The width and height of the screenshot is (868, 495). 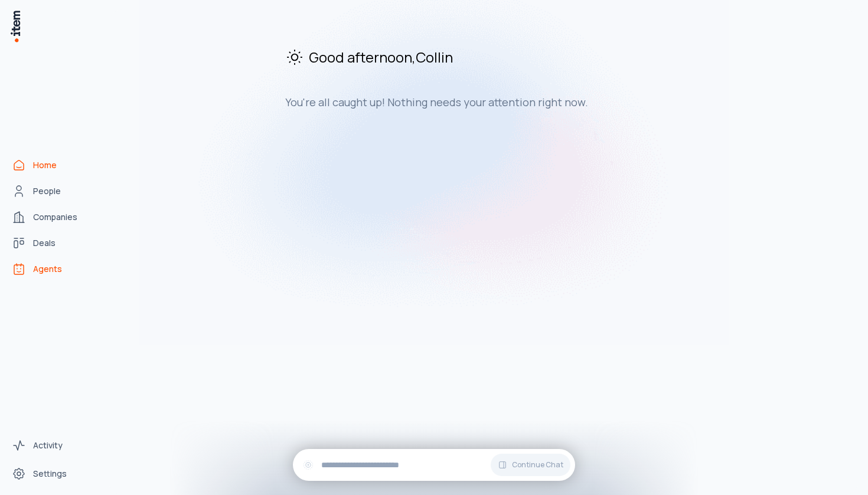 What do you see at coordinates (537, 465) in the screenshot?
I see `span: Continue Chat` at bounding box center [537, 465].